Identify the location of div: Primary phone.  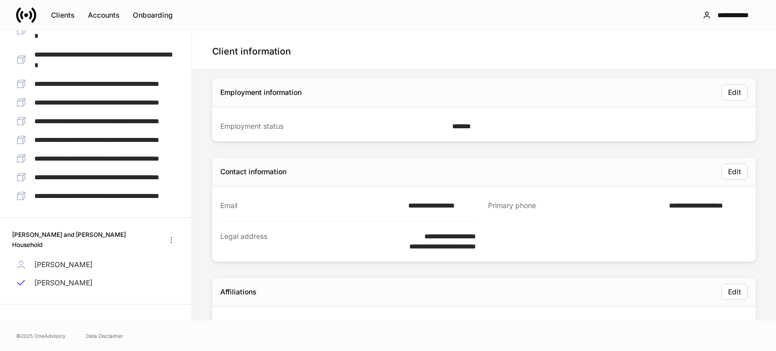
(575, 205).